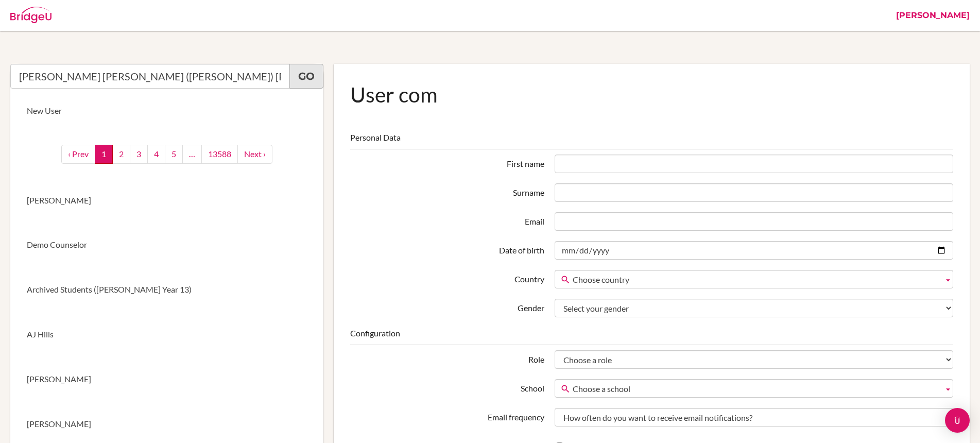  I want to click on img: Bridge-U, so click(31, 15).